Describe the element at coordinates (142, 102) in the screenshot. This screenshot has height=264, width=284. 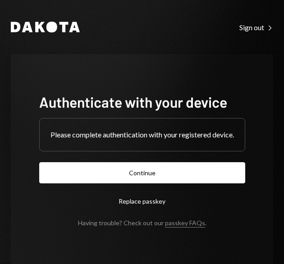
I see `h1: Authenticate with your device` at that location.